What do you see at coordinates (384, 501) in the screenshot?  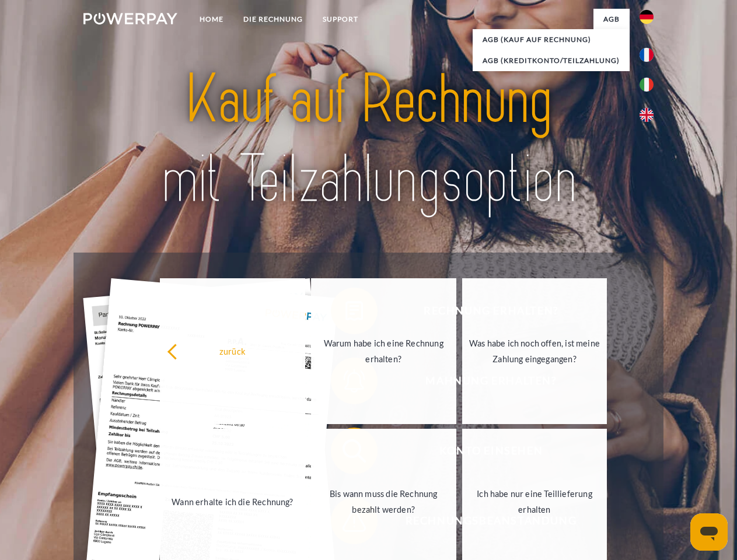 I see `div: Bis wann muss die Rechnung bezahlt werden?` at bounding box center [384, 501].